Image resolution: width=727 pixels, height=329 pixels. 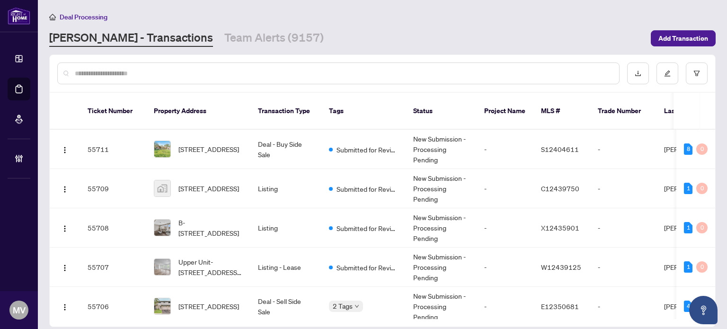 I want to click on th: Ticket Number, so click(x=113, y=111).